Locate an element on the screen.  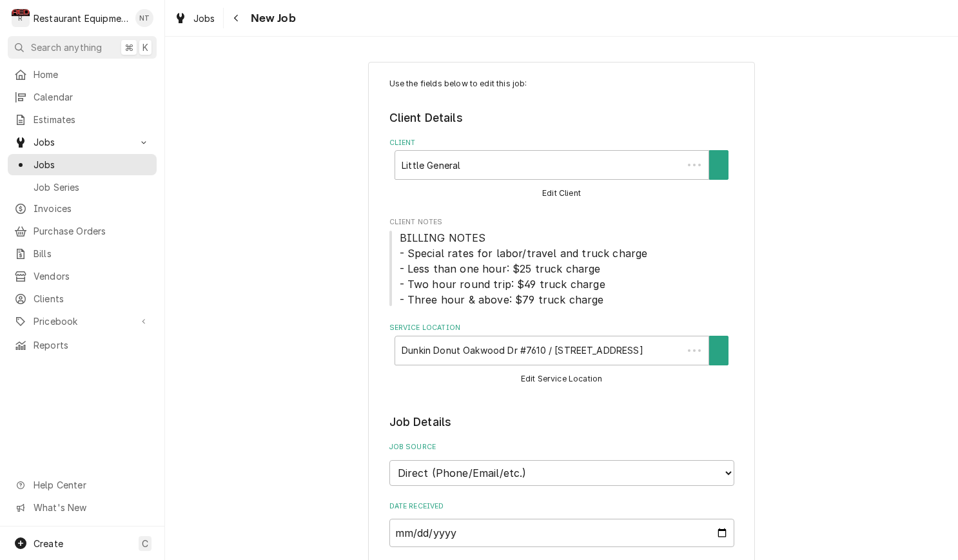
span: Job Series is located at coordinates (92, 187).